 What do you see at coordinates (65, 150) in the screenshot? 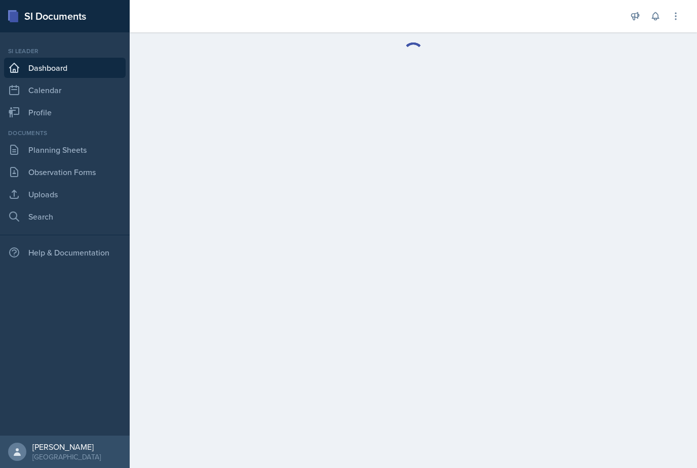
I see `a: Planning Sheets` at bounding box center [65, 150].